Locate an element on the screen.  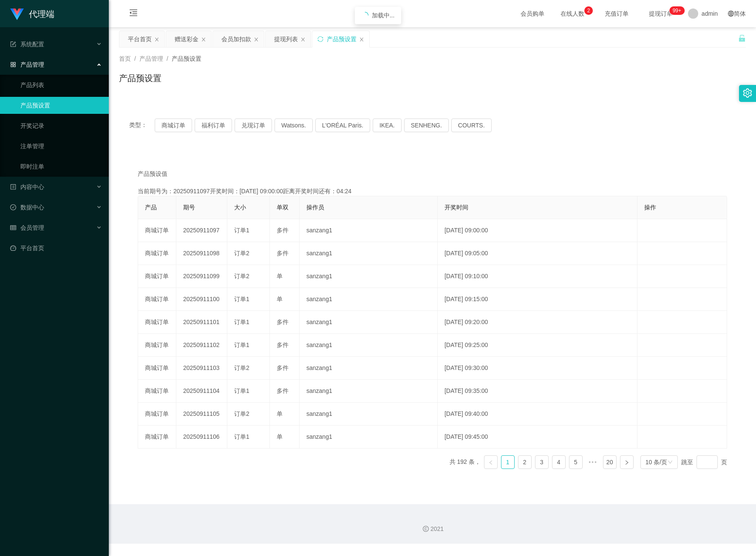
i: 图标: down is located at coordinates (670, 462).